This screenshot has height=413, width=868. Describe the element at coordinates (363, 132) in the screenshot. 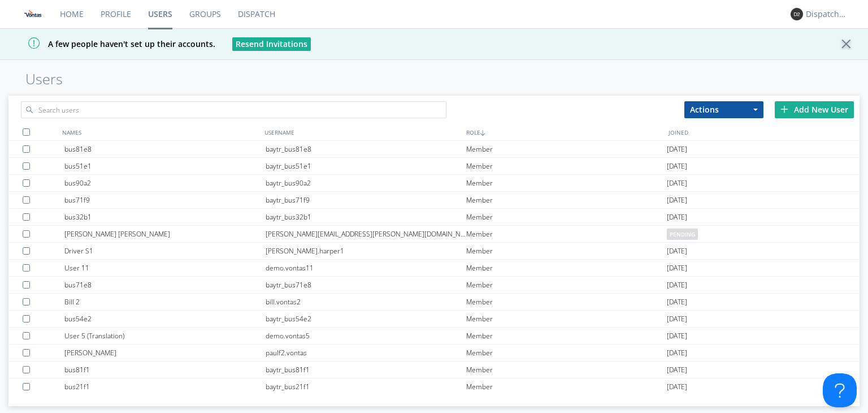

I see `div: USERNAME` at that location.